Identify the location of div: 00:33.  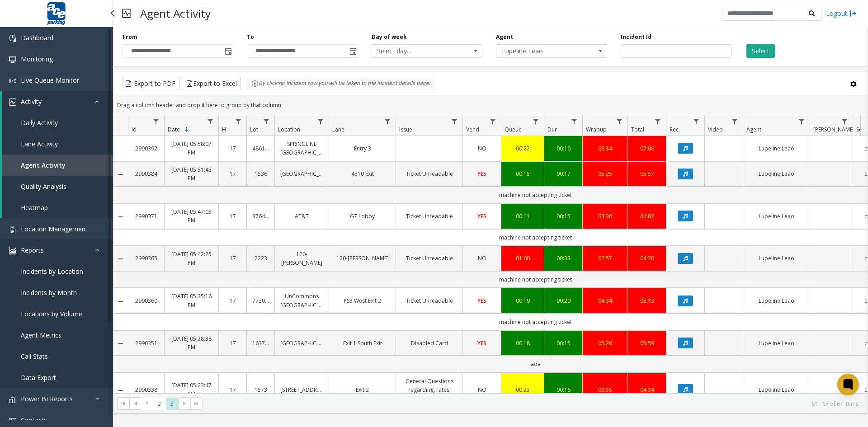
(563, 258).